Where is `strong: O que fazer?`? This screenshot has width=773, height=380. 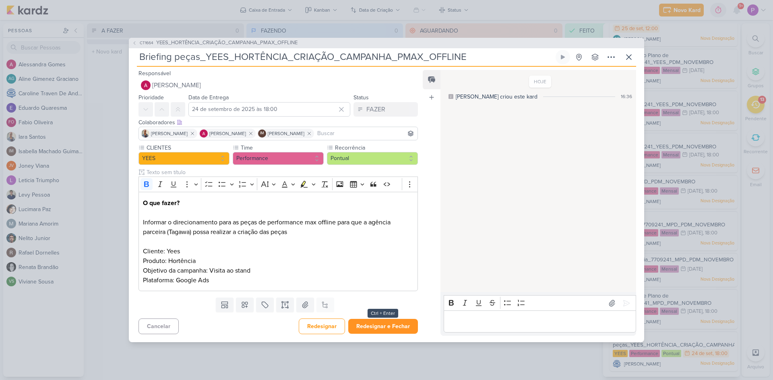
strong: O que fazer? is located at coordinates (161, 203).